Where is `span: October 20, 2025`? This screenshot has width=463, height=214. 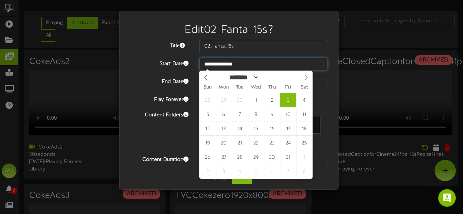
span: October 20, 2025 is located at coordinates (224, 143).